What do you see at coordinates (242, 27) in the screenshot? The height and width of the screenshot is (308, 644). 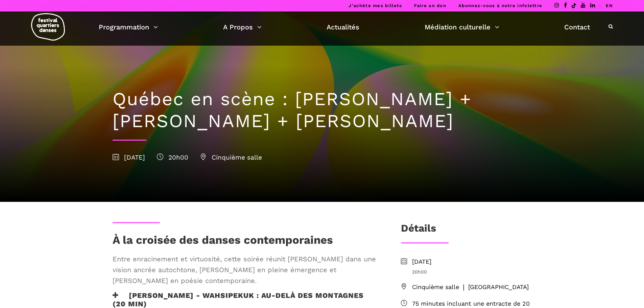 I see `a: A Propos` at bounding box center [242, 27].